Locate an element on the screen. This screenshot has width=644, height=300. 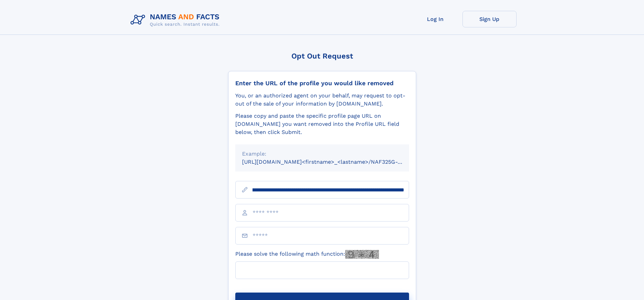
img: Logo Names and Facts is located at coordinates (176, 19).